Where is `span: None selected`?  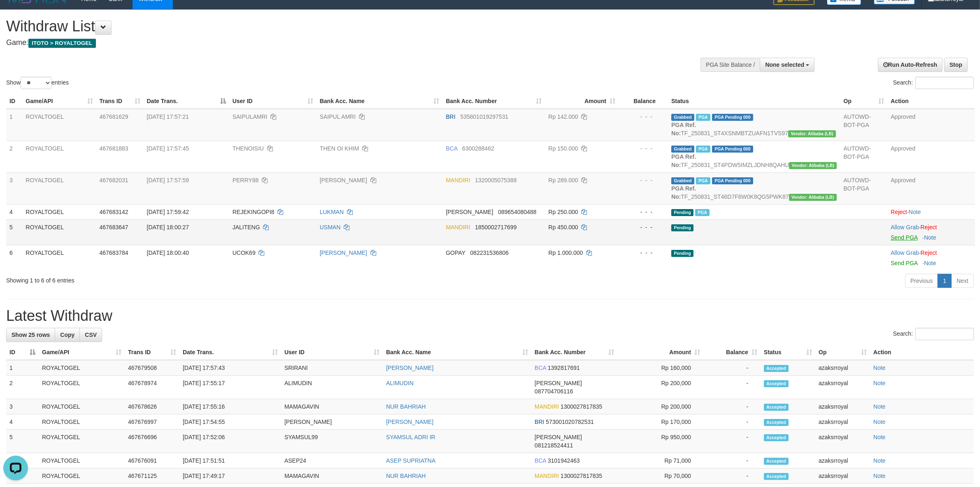
span: None selected is located at coordinates (785, 65).